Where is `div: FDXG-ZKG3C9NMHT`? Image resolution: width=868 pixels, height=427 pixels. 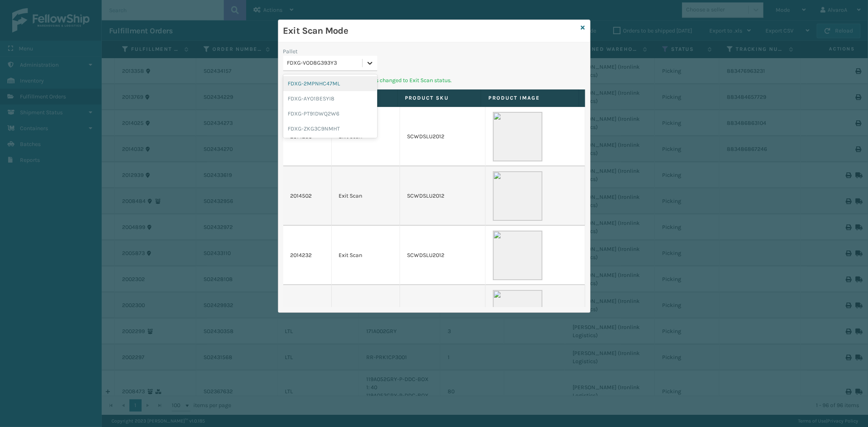 div: FDXG-ZKG3C9NMHT is located at coordinates (330, 129).